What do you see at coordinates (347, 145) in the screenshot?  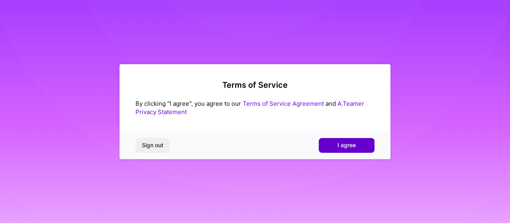 I see `span: I agree` at bounding box center [347, 145].